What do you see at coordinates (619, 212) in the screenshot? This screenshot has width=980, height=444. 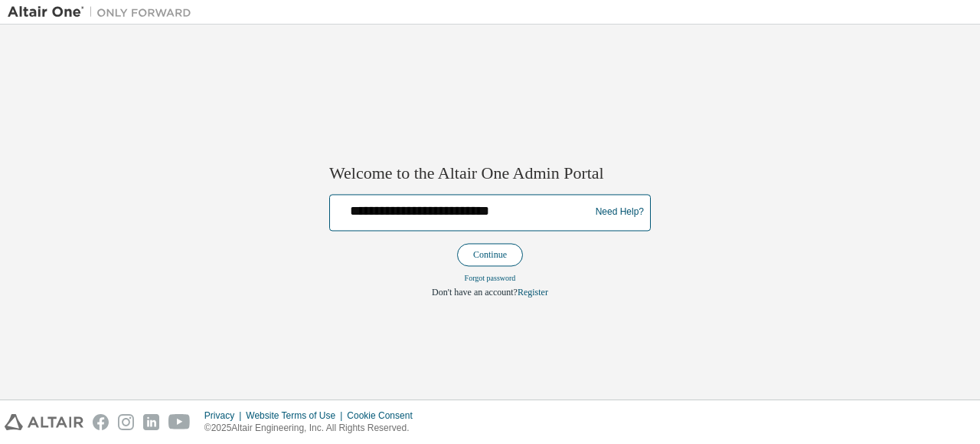 I see `a: Need Help?` at bounding box center [619, 212].